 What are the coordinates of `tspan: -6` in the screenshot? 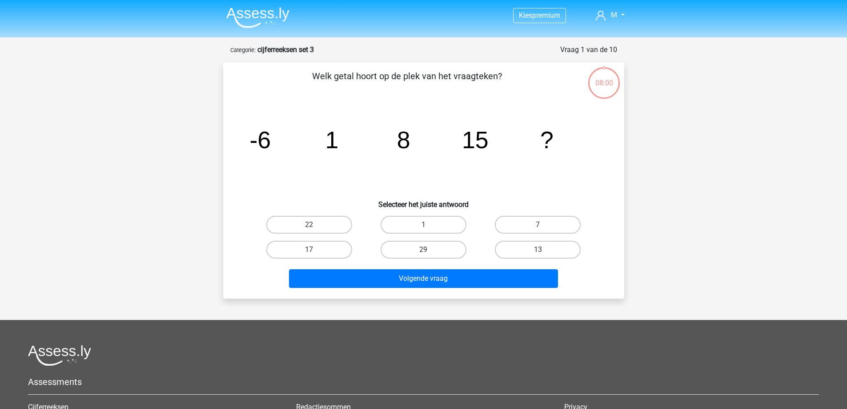 It's located at (260, 140).